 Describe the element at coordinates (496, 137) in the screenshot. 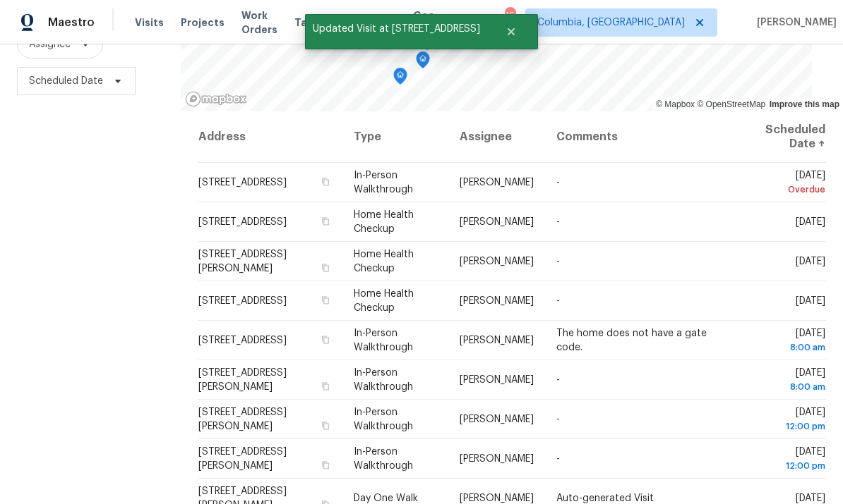

I see `th: Assignee` at that location.